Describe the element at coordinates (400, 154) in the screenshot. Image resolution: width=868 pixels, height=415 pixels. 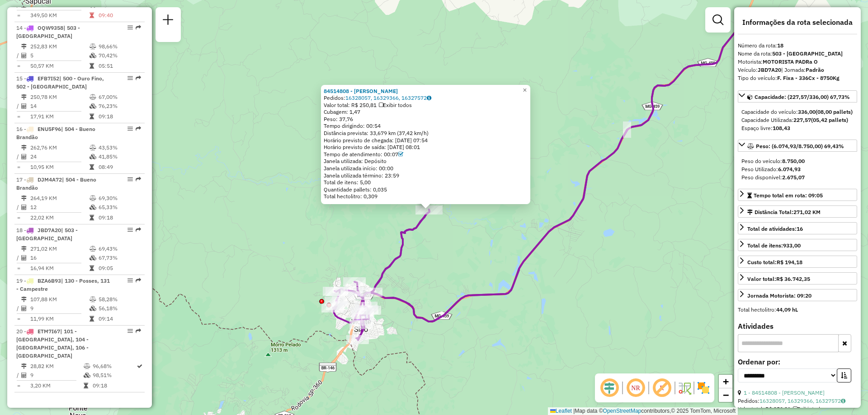
I see `a: Com service time` at that location.